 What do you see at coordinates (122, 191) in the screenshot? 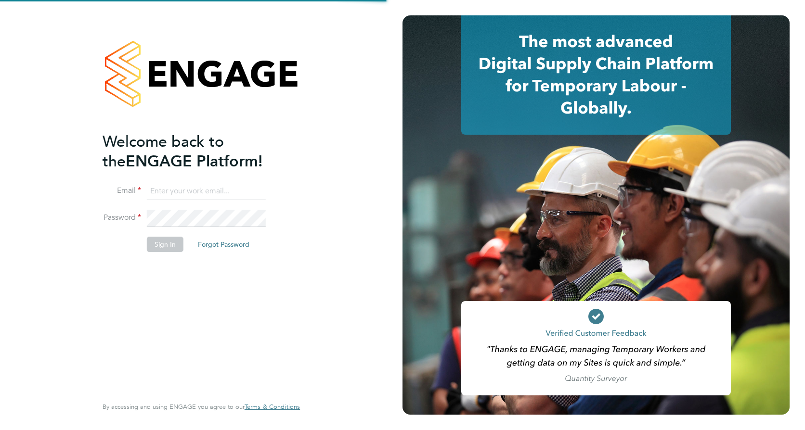
I see `label: Email` at bounding box center [122, 191].